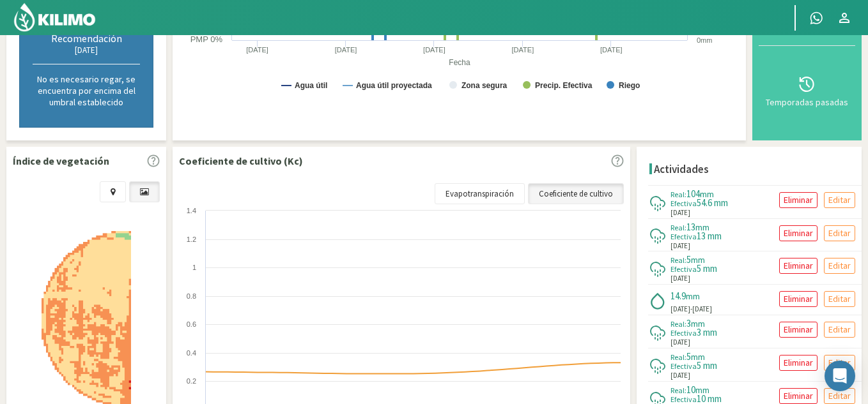  Describe the element at coordinates (691, 389) in the screenshot. I see `span: 10` at that location.